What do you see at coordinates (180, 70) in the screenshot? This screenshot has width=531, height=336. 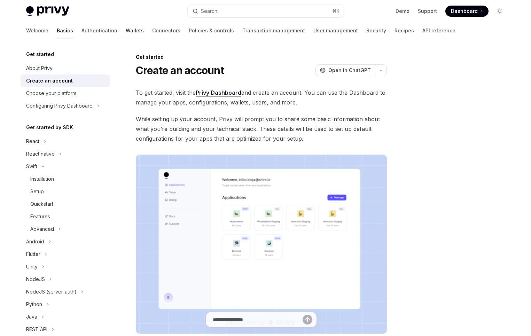 I see `h1: Create an account` at bounding box center [180, 70].